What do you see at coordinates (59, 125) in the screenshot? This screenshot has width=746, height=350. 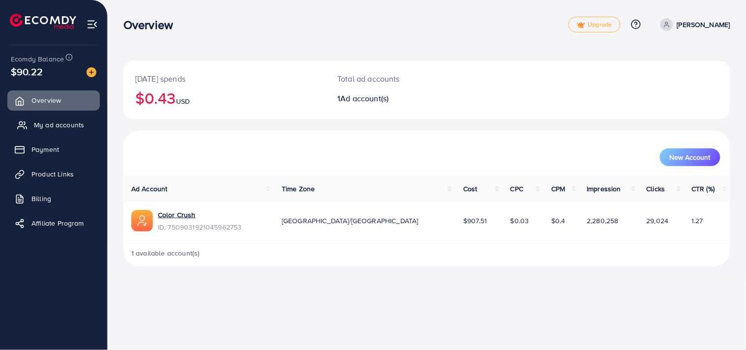 I see `span: My ad accounts` at bounding box center [59, 125].